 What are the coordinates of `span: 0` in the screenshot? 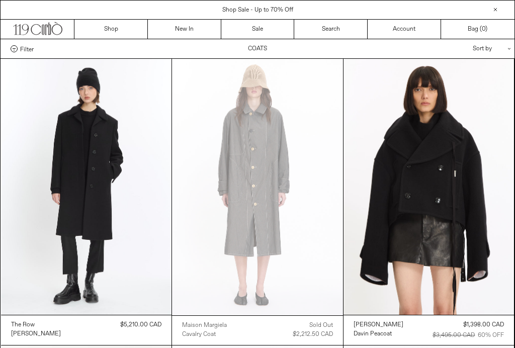 It's located at (484, 29).